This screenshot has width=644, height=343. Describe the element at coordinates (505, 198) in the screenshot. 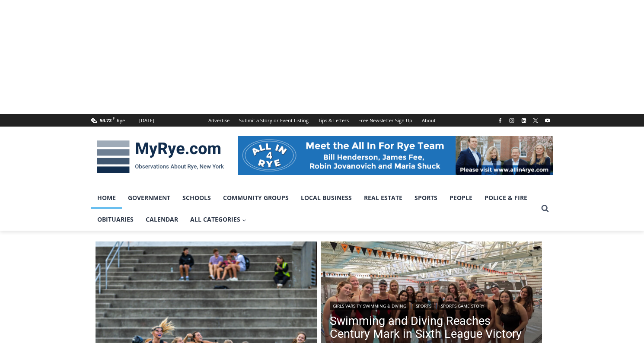

I see `a: Police & Fire` at that location.